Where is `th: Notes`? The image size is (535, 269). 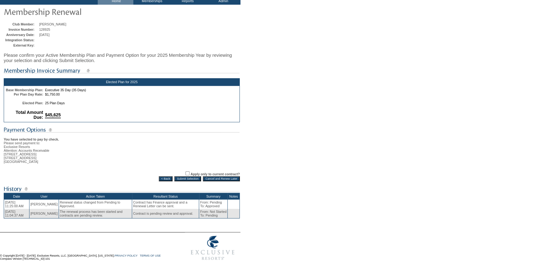
th: Notes is located at coordinates (234, 196).